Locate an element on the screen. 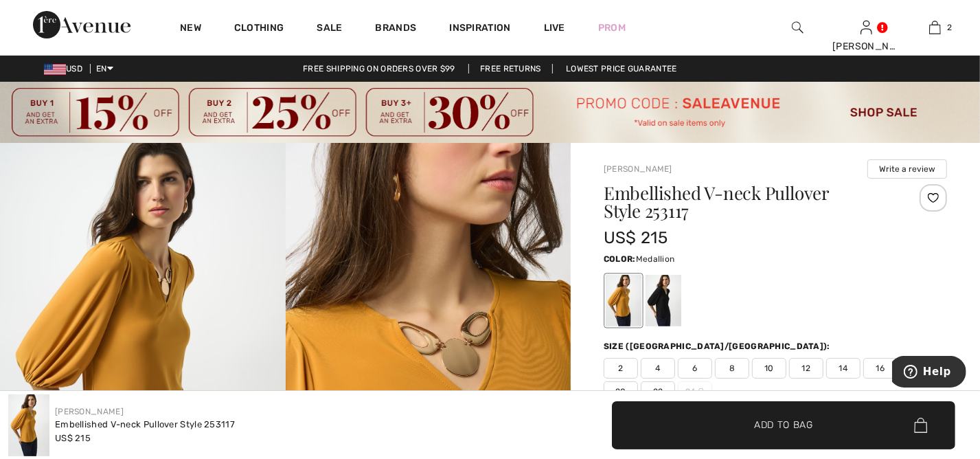  span: 10 is located at coordinates (769, 368).